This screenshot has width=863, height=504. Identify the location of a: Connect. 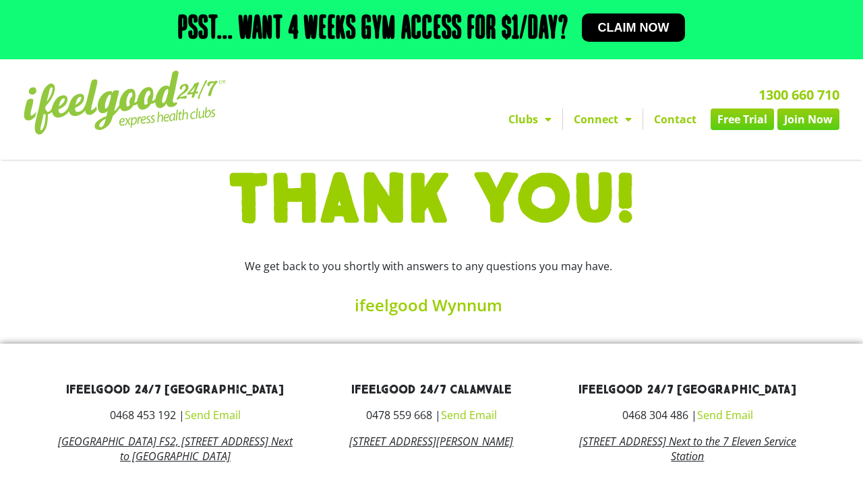
(602, 119).